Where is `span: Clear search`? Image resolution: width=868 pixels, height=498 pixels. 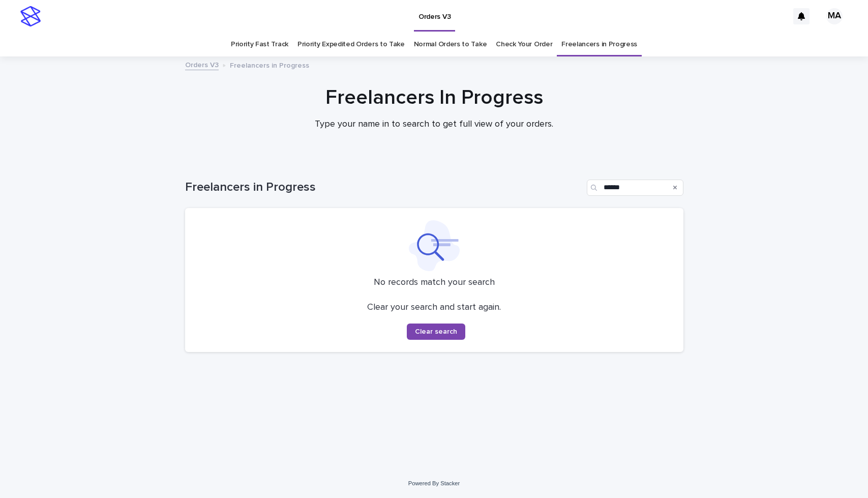
span: Clear search is located at coordinates (436, 331).